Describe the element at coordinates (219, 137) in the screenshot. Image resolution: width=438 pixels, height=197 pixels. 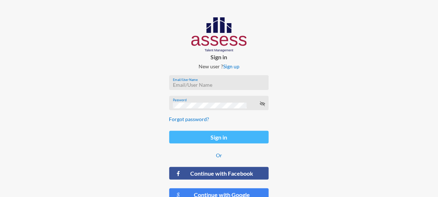
I see `button: Sign in` at that location.